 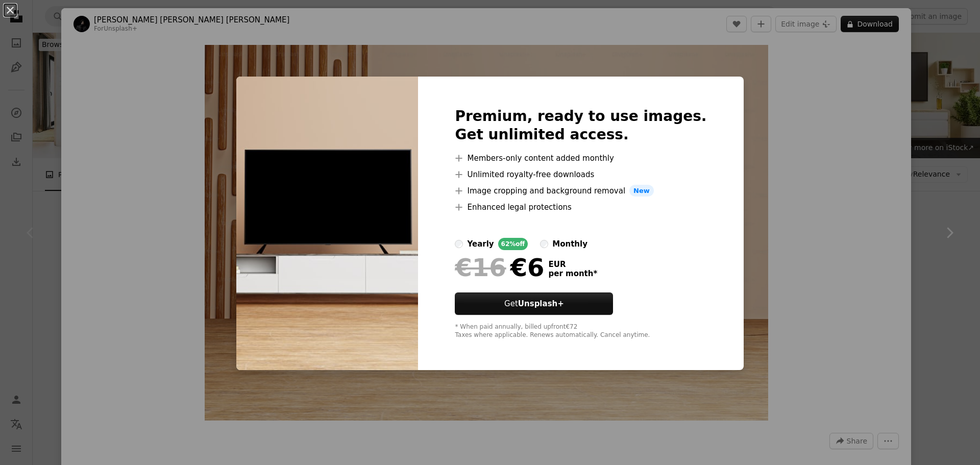 What do you see at coordinates (573, 273) in the screenshot?
I see `span: per month *` at bounding box center [573, 273].